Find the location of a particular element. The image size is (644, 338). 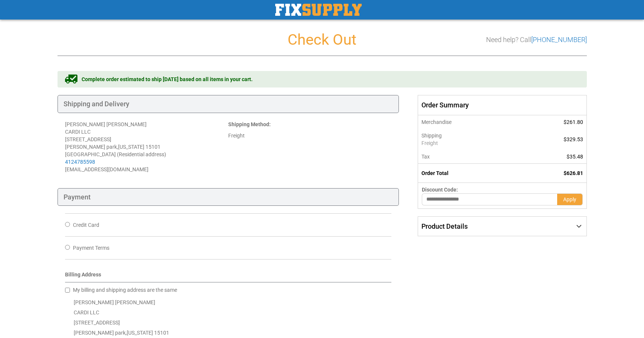

span: $329.53 is located at coordinates (573, 139).